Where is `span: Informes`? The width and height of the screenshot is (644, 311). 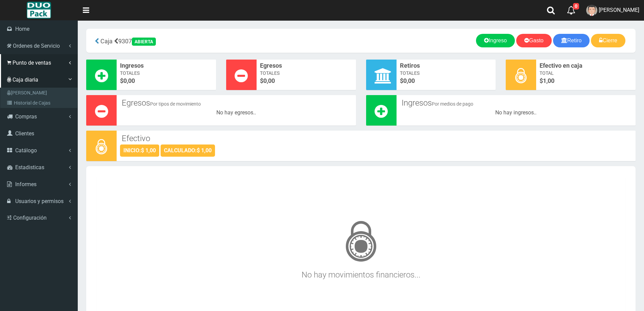 span: Informes is located at coordinates (26, 184).